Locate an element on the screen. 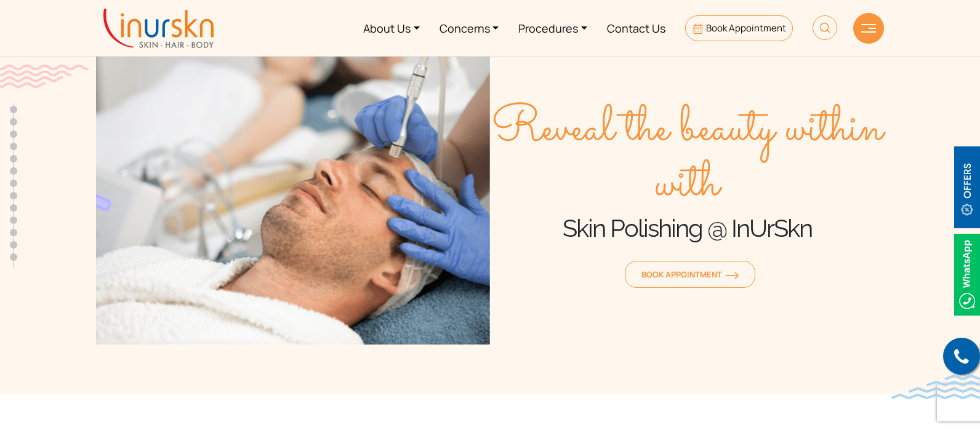 This screenshot has height=430, width=980. a: Procedures is located at coordinates (553, 28).